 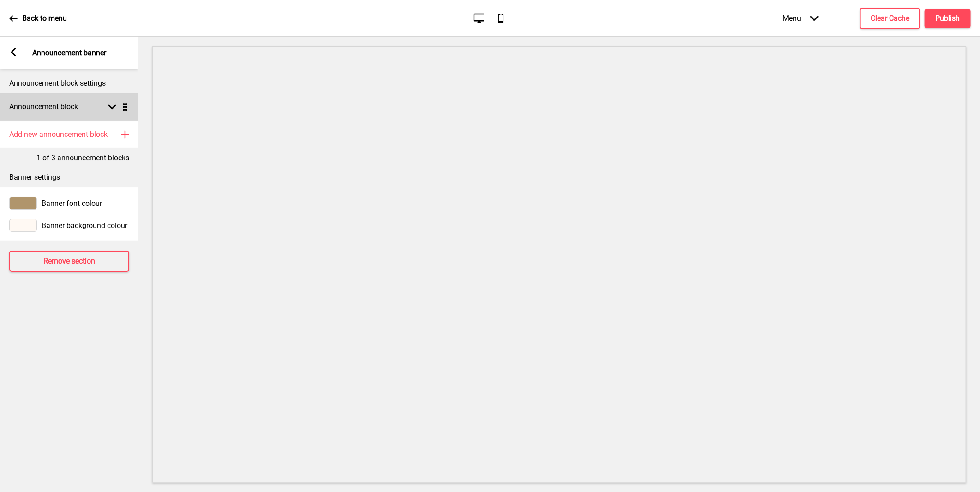 What do you see at coordinates (947, 19) in the screenshot?
I see `button: Publish` at bounding box center [947, 19].